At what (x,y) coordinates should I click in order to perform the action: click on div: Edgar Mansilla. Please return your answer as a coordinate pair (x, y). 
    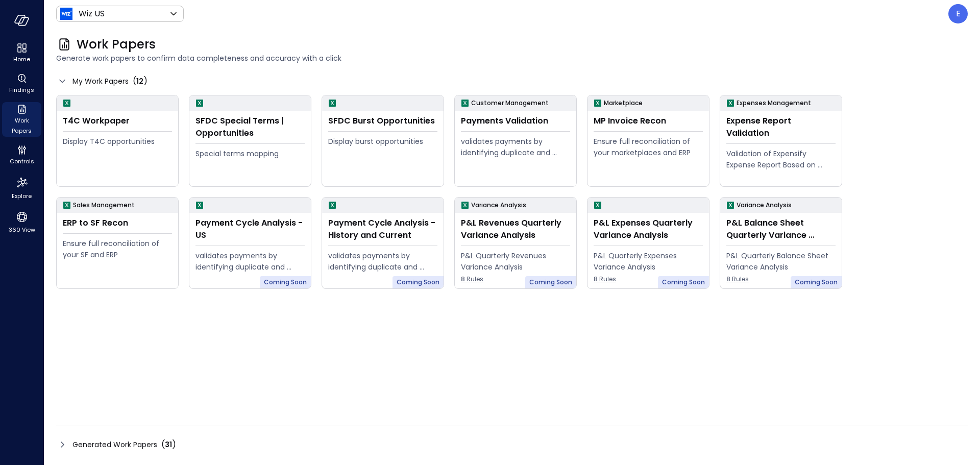
    Looking at the image, I should click on (958, 14).